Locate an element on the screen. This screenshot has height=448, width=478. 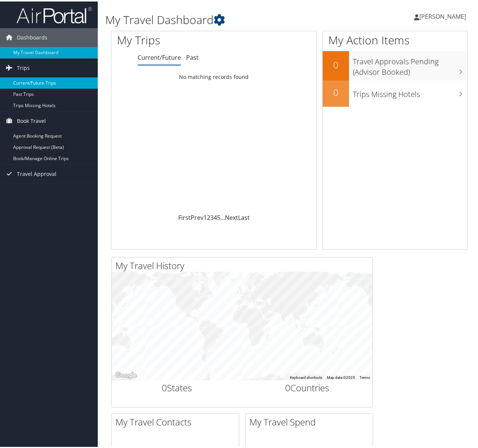
img: airportal-logo.png is located at coordinates (54, 14).